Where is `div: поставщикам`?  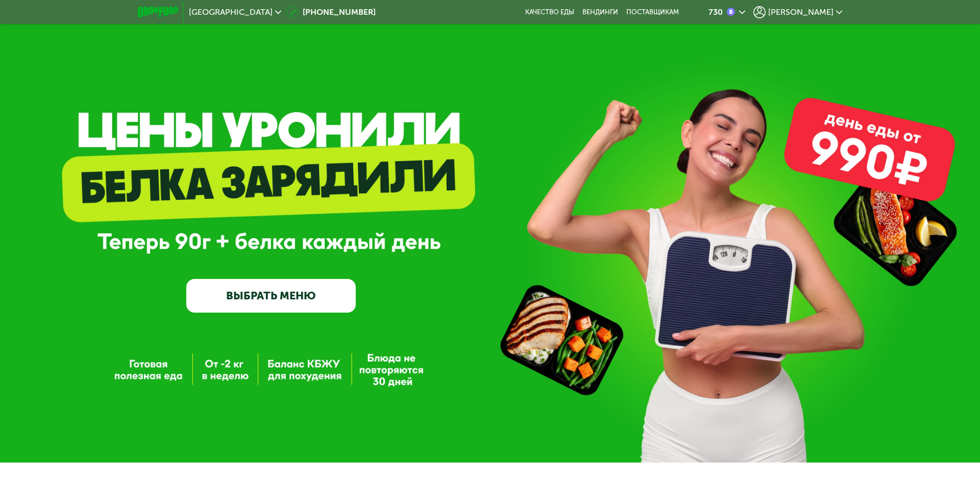 div: поставщикам is located at coordinates (652, 12).